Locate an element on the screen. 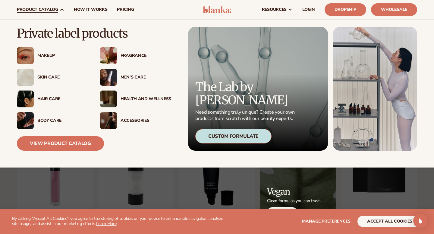  div: Accessories is located at coordinates (146, 121).